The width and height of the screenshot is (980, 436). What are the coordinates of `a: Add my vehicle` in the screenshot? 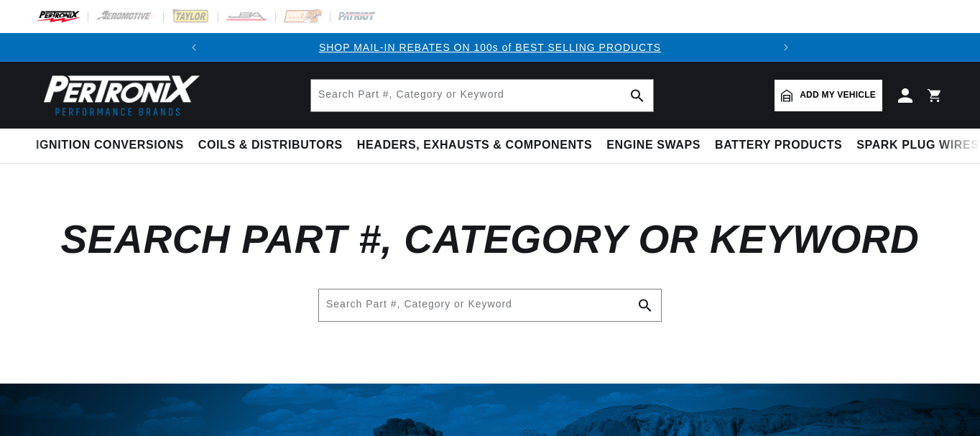 It's located at (829, 95).